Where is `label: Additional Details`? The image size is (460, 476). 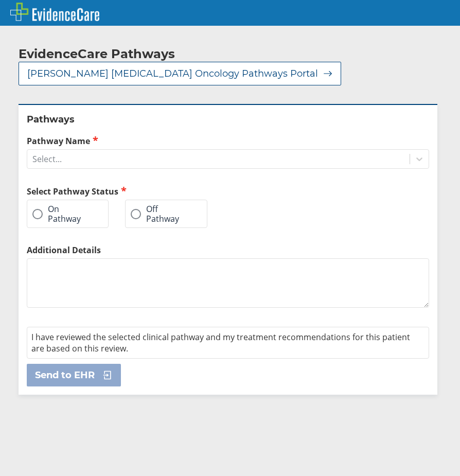
label: Additional Details is located at coordinates (228, 250).